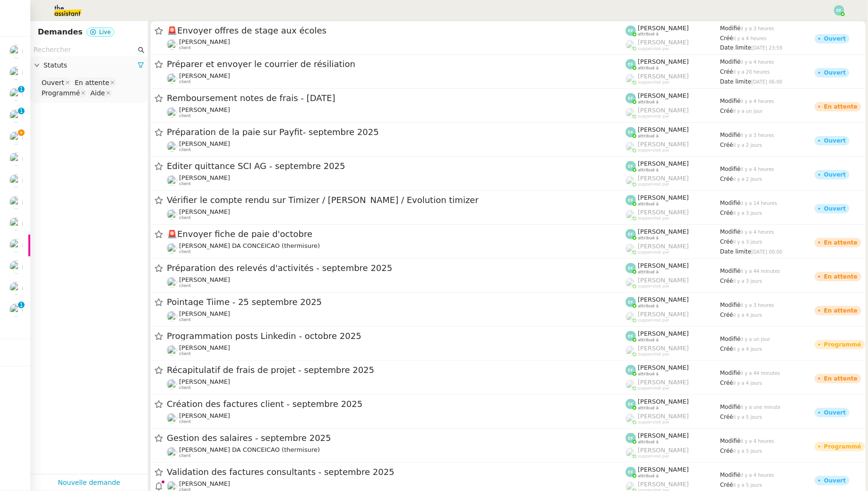  Describe the element at coordinates (172, 452) in the screenshot. I see `img: users%2FhitvUqURzfdVsA8TDJwjiRfjLnH2%2Favatar%2Flogo-thermisure.png` at that location.